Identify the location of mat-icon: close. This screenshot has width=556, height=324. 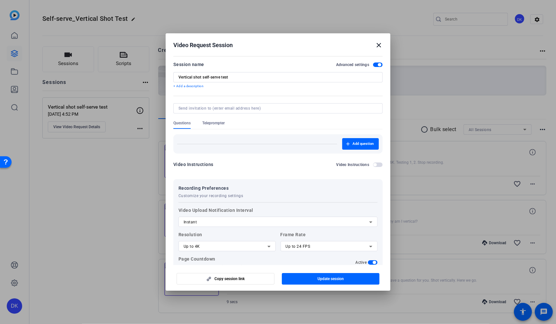
(379, 45).